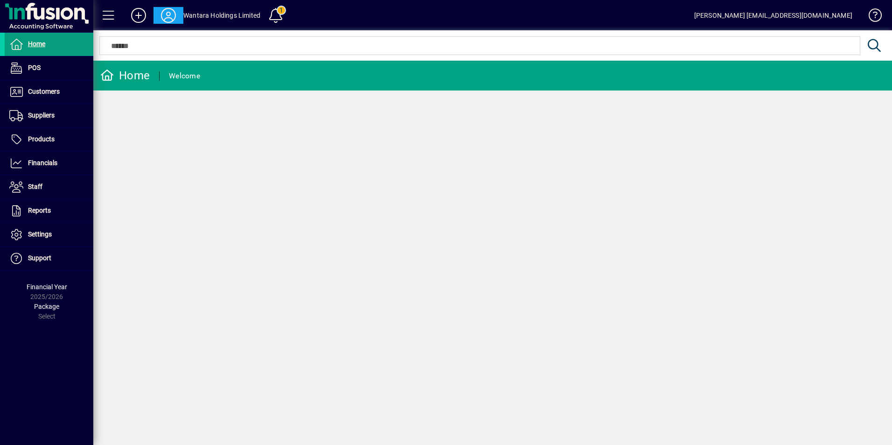 The image size is (892, 445). I want to click on a: POS, so click(49, 68).